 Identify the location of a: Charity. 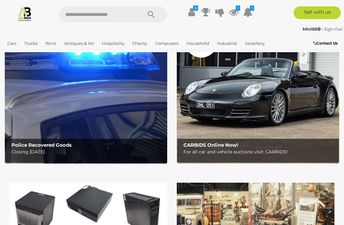
(139, 43).